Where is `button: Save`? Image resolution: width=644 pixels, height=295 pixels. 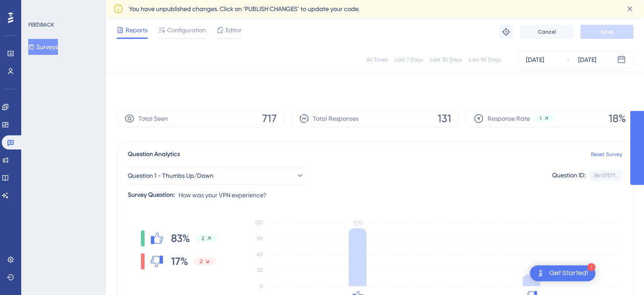
button: Save is located at coordinates (607, 32).